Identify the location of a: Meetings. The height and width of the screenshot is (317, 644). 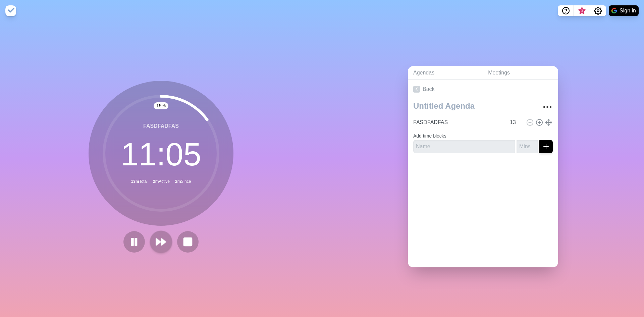
(520, 73).